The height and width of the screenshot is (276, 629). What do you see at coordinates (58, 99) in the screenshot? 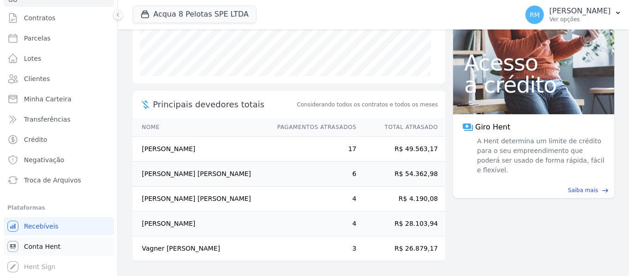
I see `a: Minha Carteira` at bounding box center [58, 99].